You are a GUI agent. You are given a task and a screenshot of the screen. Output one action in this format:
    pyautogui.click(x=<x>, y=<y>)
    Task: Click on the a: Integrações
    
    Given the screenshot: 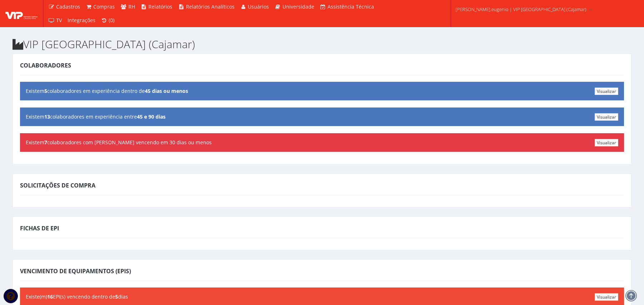 What is the action you would take?
    pyautogui.click(x=82, y=21)
    